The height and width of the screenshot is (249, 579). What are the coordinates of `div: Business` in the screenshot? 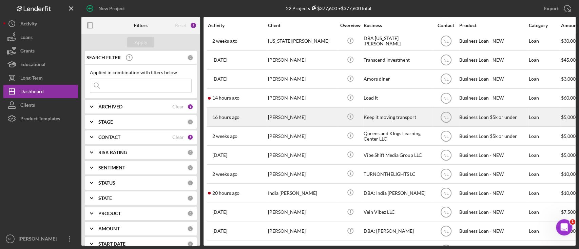 It's located at (397, 25).